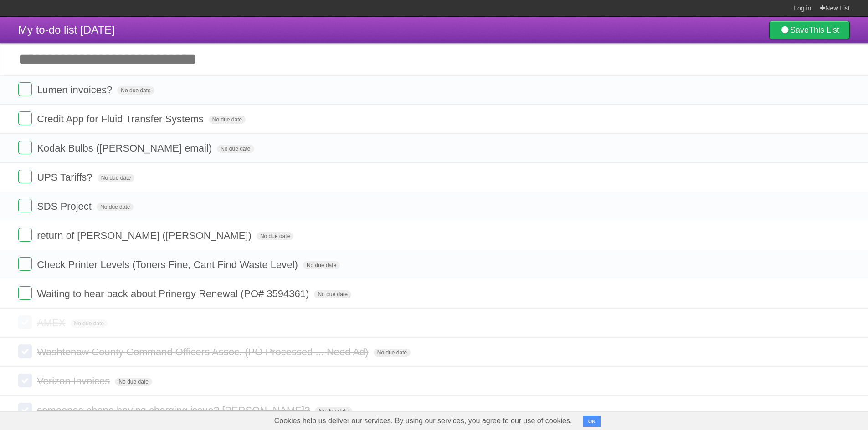 This screenshot has width=868, height=430. What do you see at coordinates (423, 421) in the screenshot?
I see `span: Cookies help us deliver our services. By using our services, you agree to our use of cookies.` at bounding box center [423, 421].